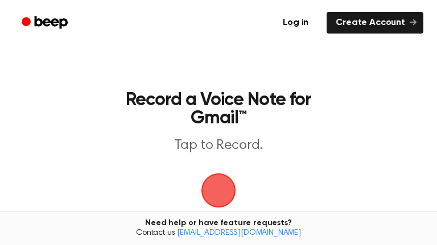  Describe the element at coordinates (219, 191) in the screenshot. I see `img: Beep Logo` at that location.